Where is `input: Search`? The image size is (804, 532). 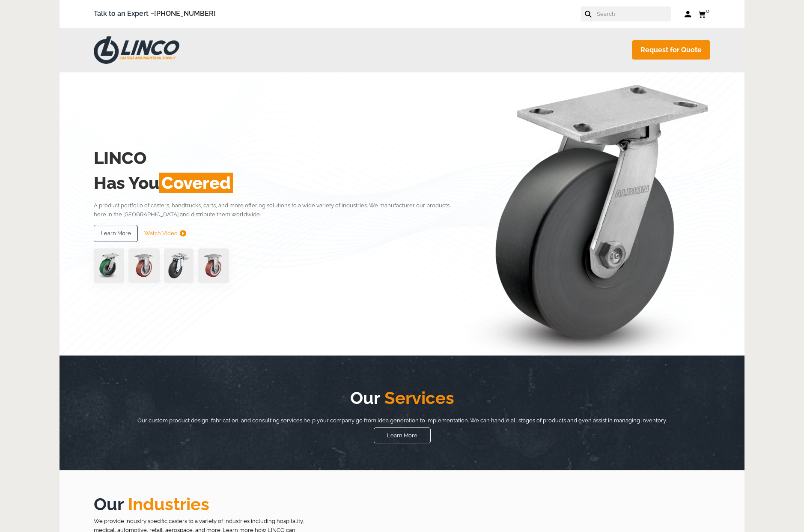 input: Search is located at coordinates (633, 14).